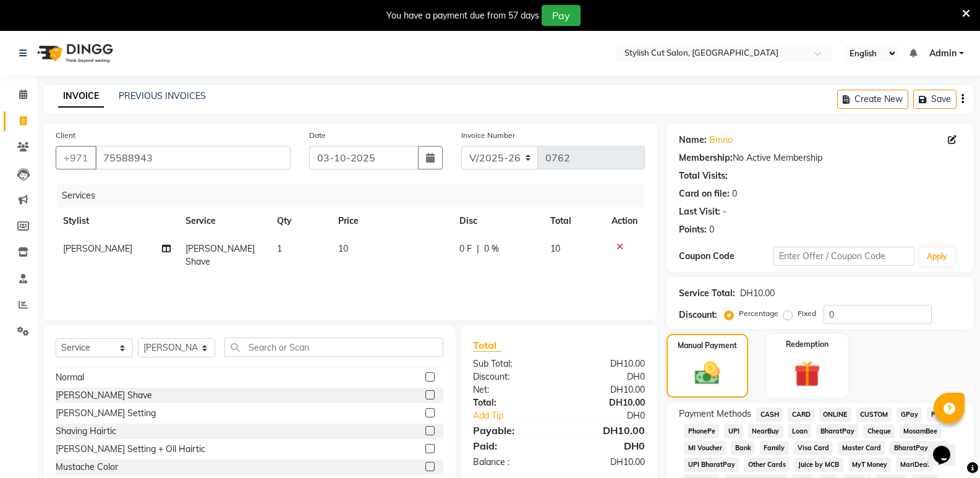 Image resolution: width=980 pixels, height=478 pixels. I want to click on div: Shaving Hairtic, so click(86, 432).